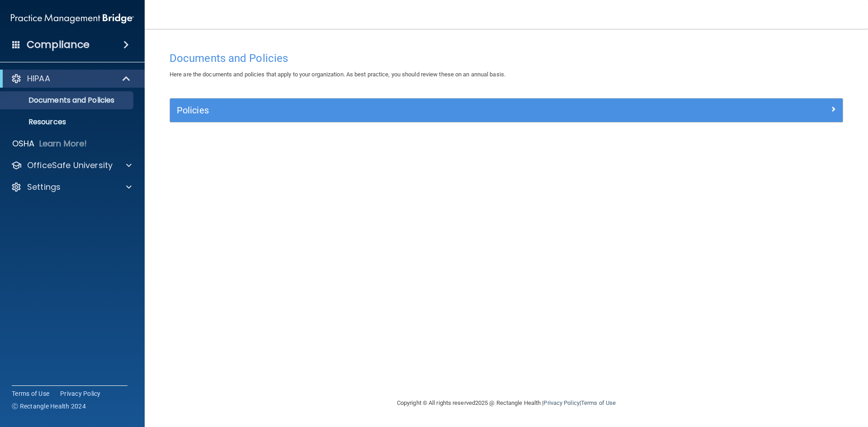  What do you see at coordinates (506, 403) in the screenshot?
I see `div: Copyright © All rights reserved 2025 @ Rectangle Health | |` at bounding box center [506, 403].